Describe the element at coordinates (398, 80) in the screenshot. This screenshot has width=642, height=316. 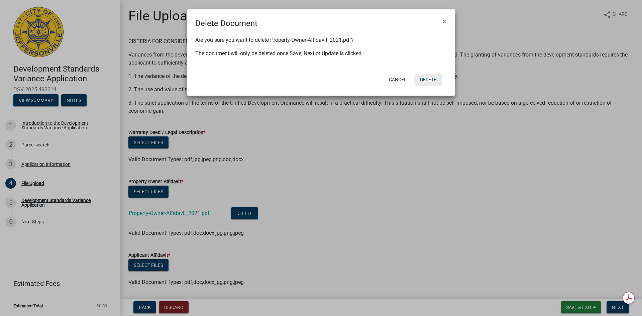
I see `button: Cancel` at that location.